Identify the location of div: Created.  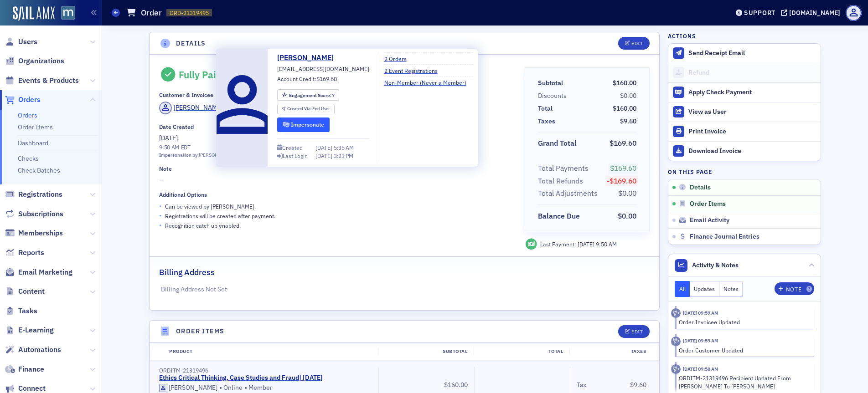
(293, 148).